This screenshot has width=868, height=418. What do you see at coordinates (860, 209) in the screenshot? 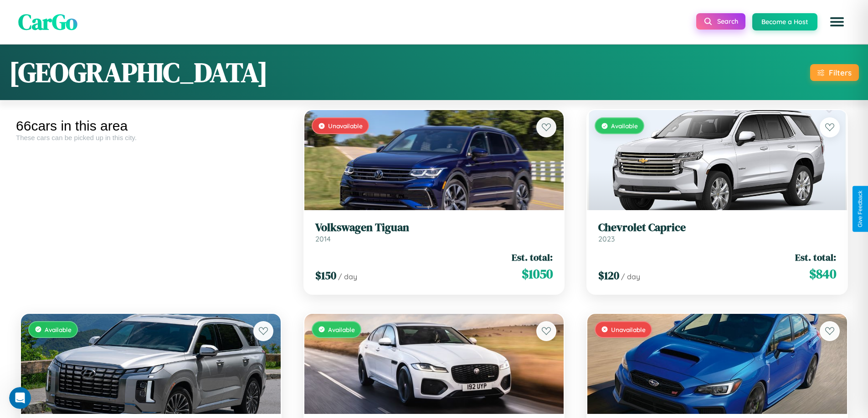
I see `div: Give Feedback` at bounding box center [860, 209].